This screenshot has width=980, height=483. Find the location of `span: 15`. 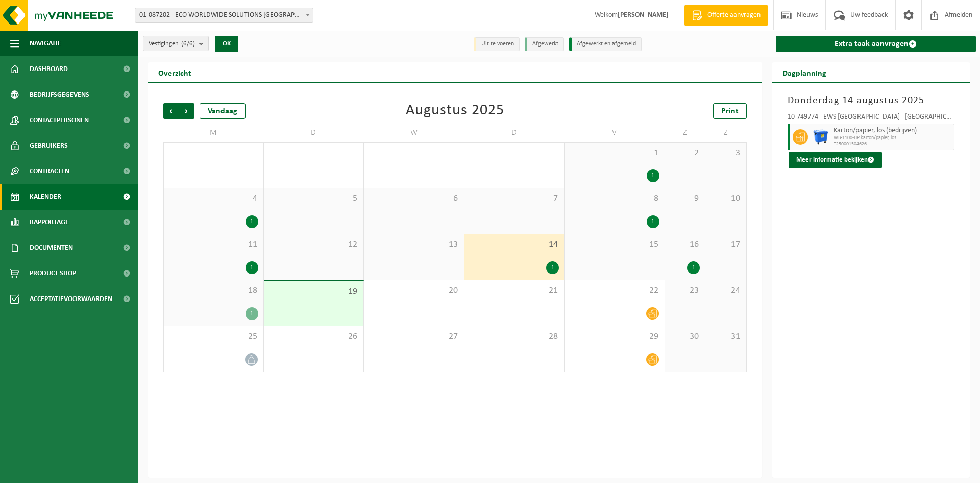

span: 15 is located at coordinates (615, 244).